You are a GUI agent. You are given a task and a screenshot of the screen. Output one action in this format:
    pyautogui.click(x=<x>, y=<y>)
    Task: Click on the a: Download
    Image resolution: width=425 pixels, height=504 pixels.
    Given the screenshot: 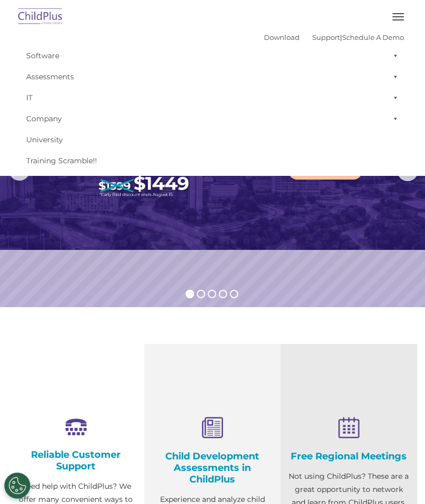 What is the action you would take?
    pyautogui.click(x=282, y=37)
    